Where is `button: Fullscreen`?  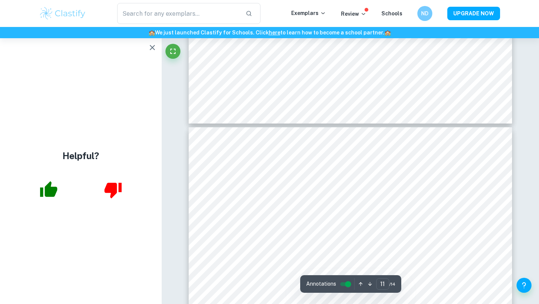 button: Fullscreen is located at coordinates (173, 51).